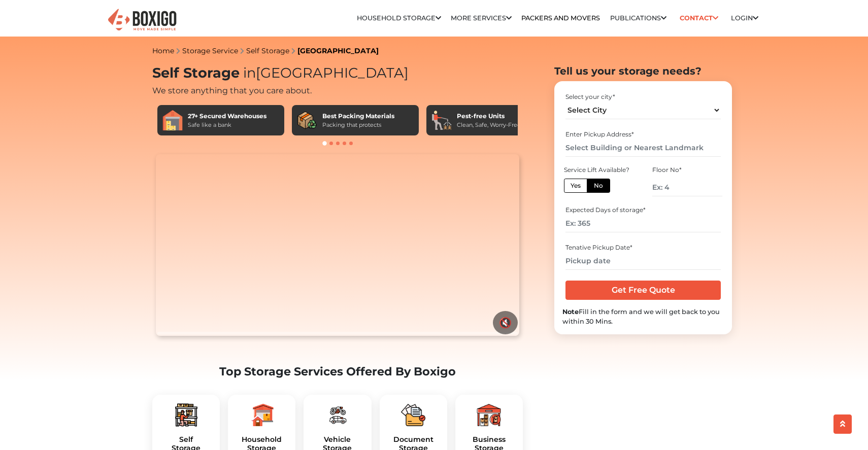  I want to click on a: Packers and Movers, so click(560, 18).